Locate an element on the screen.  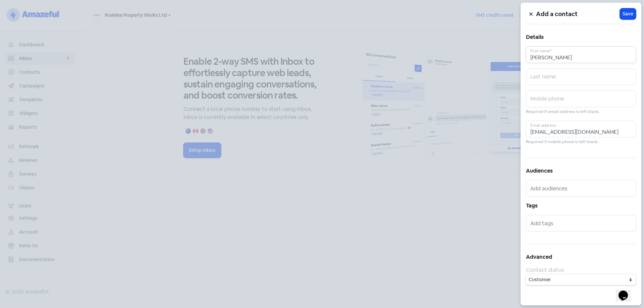
small: Required if email address is left blank. is located at coordinates (563, 112).